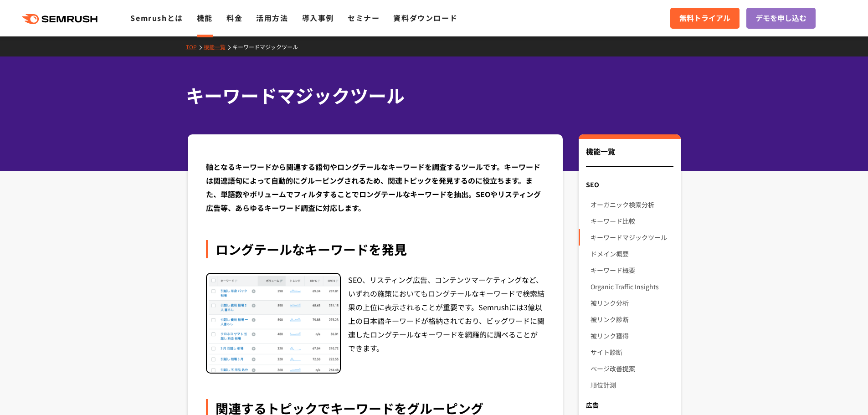  I want to click on a: 順位計測, so click(632, 385).